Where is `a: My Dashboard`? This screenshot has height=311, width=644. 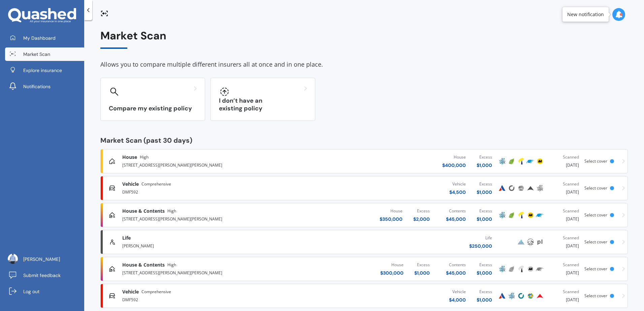 a: My Dashboard is located at coordinates (45, 38).